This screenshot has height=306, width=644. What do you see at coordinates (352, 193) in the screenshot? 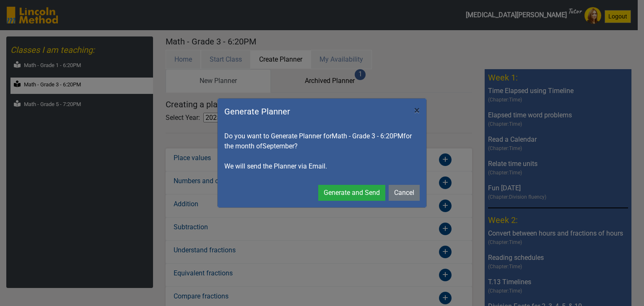
I see `button: Generate and Send` at bounding box center [352, 193].